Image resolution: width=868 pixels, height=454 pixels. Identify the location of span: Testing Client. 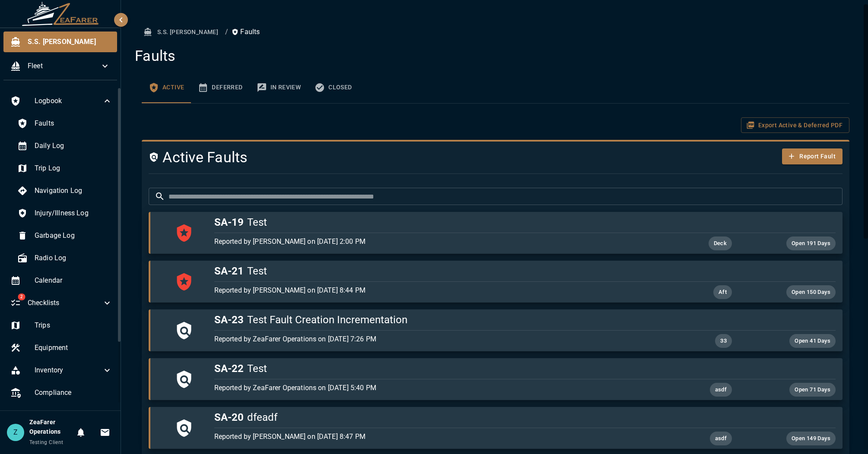
(46, 443).